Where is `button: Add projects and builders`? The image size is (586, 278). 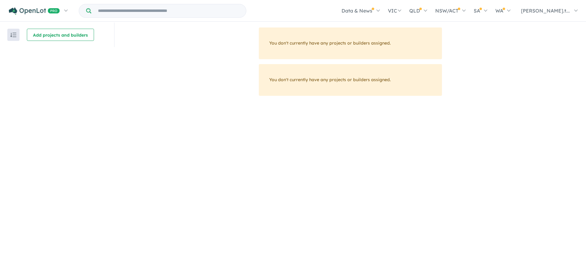 button: Add projects and builders is located at coordinates (60, 35).